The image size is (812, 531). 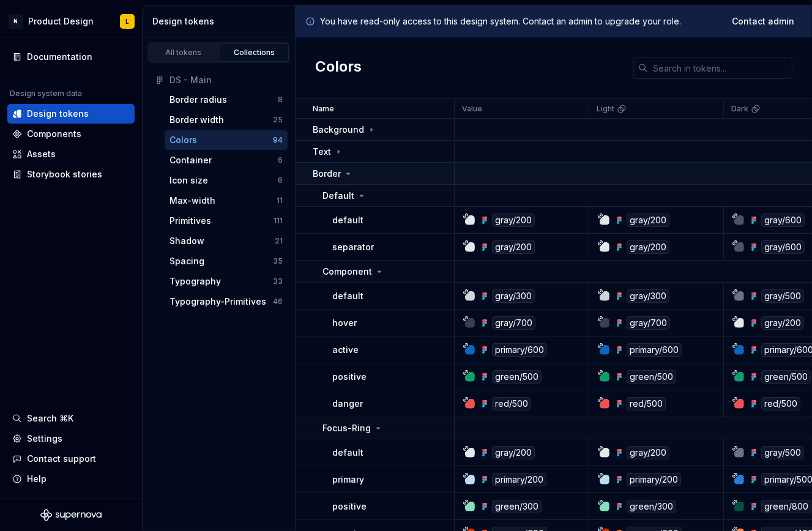 What do you see at coordinates (46, 94) in the screenshot?
I see `div: Design system data` at bounding box center [46, 94].